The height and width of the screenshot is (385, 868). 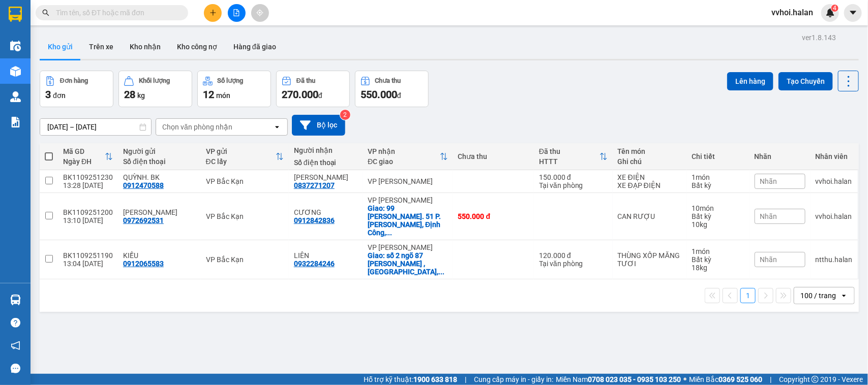 I want to click on div: BK1109251230, so click(x=88, y=178).